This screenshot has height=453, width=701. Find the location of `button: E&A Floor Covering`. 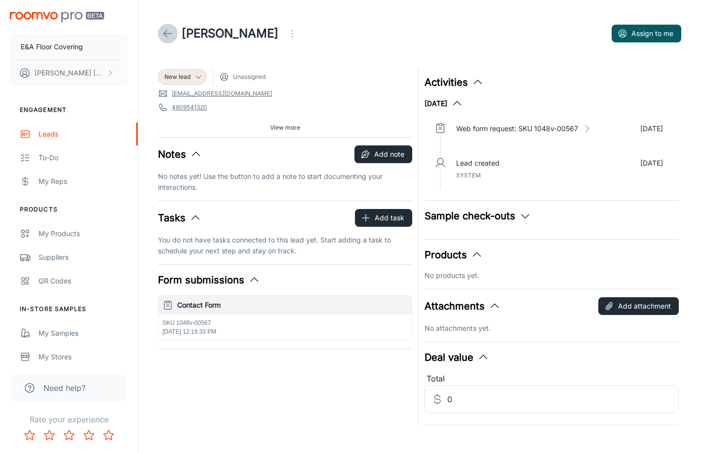

button: E&A Floor Covering is located at coordinates (69, 47).